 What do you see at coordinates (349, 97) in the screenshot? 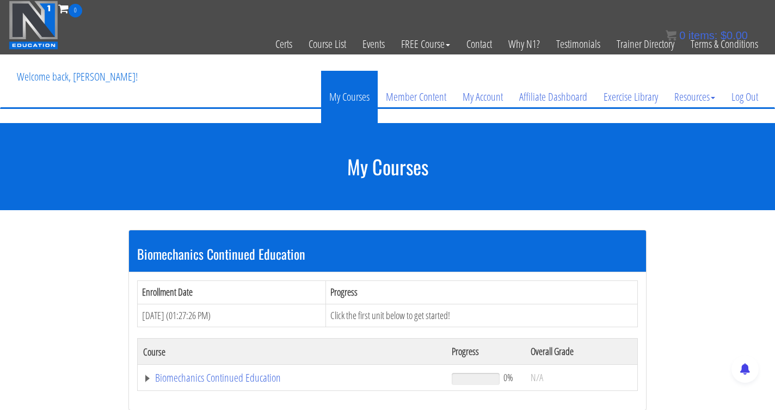
I see `a: My Courses` at bounding box center [349, 97].